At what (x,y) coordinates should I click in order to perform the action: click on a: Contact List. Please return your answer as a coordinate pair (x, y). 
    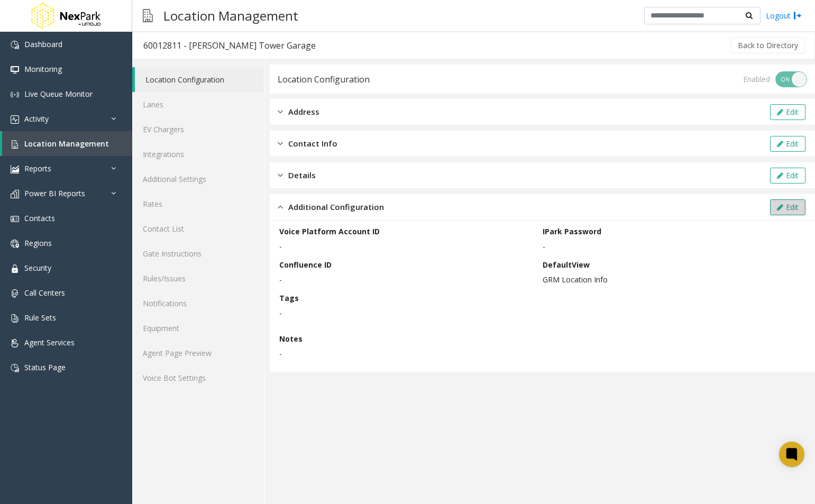
    Looking at the image, I should click on (198, 229).